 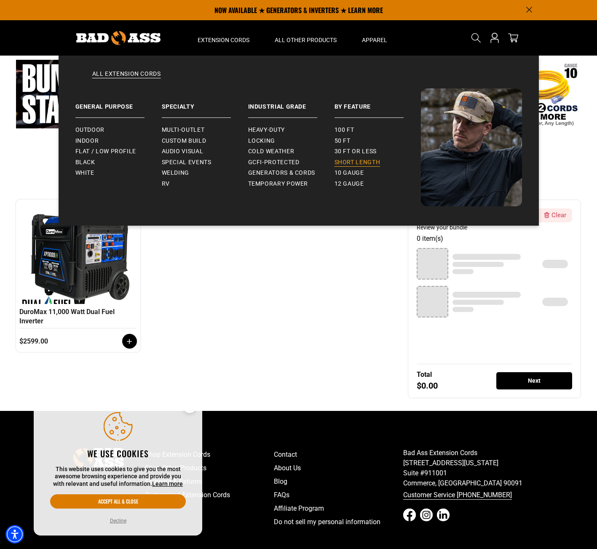 What do you see at coordinates (54, 341) in the screenshot?
I see `div: $2599.00` at bounding box center [54, 341].